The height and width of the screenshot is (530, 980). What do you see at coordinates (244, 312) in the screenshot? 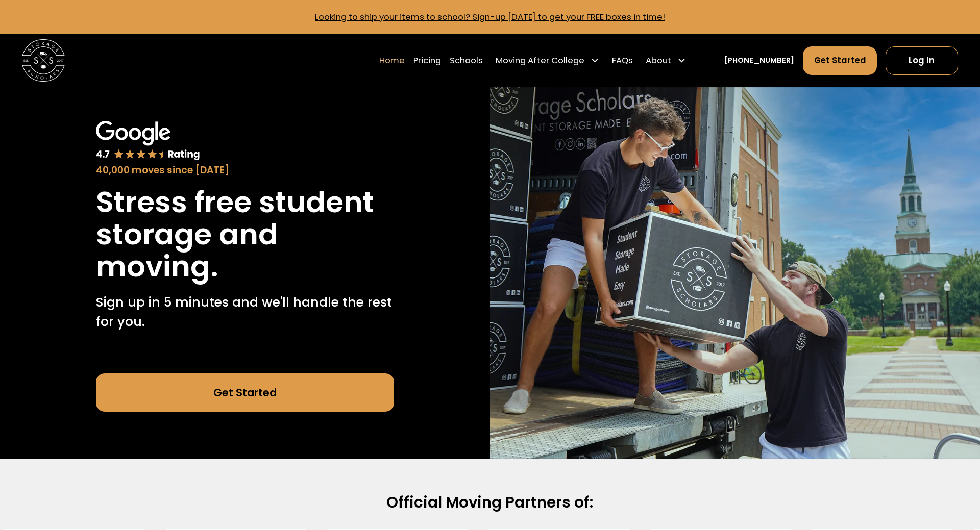
I see `p: Sign up in 5 minutes and we'll handle the rest for you.` at bounding box center [244, 312].